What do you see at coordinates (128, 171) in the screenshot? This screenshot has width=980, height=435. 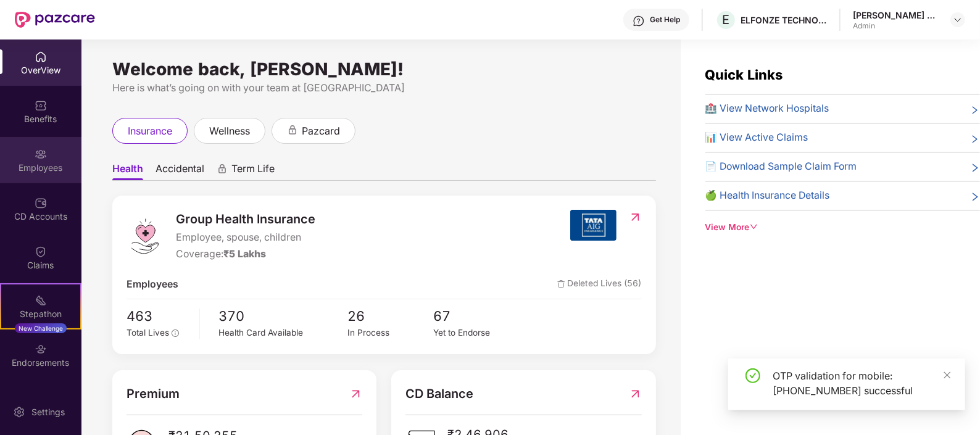 I see `span: Health` at bounding box center [128, 171].